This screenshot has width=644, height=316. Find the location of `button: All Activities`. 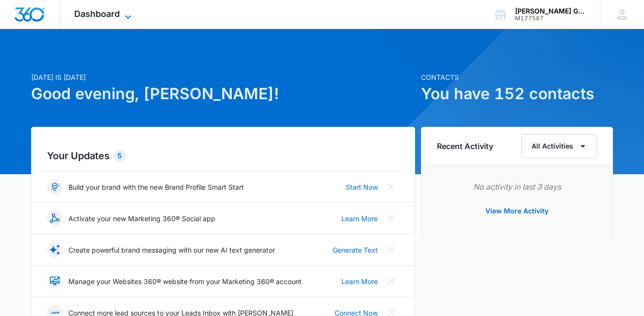

button: All Activities is located at coordinates (559, 146).